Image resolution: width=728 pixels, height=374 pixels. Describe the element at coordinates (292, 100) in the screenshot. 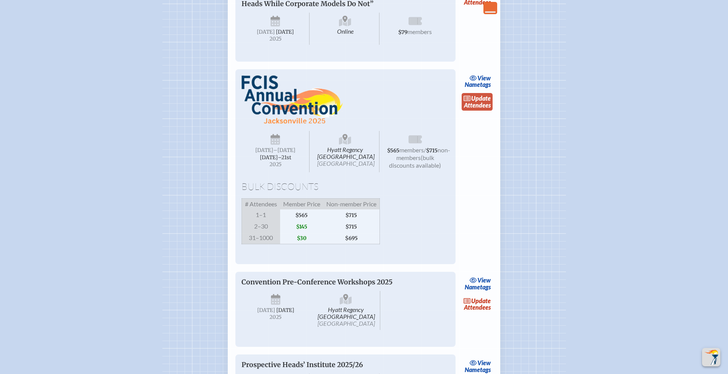

I see `img: FCIS Convention 2025` at that location.